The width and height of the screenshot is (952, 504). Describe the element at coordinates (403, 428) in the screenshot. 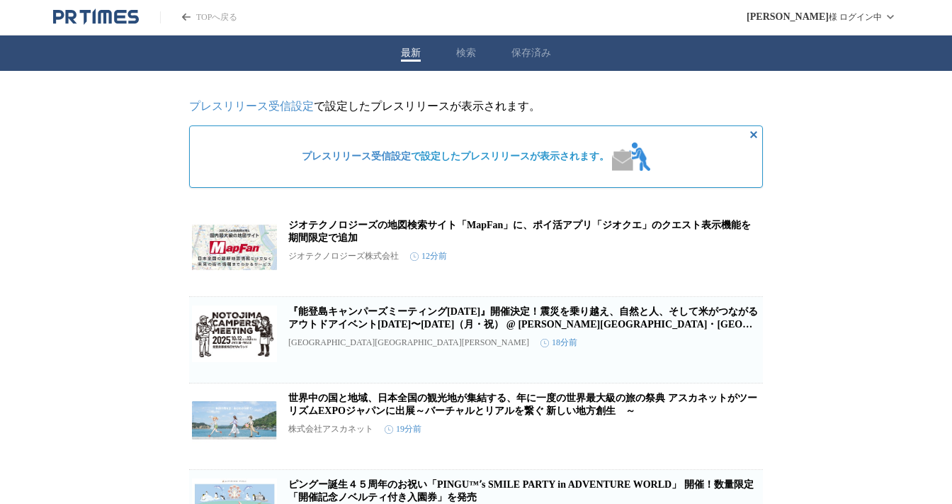

I see `time: 19分前` at that location.